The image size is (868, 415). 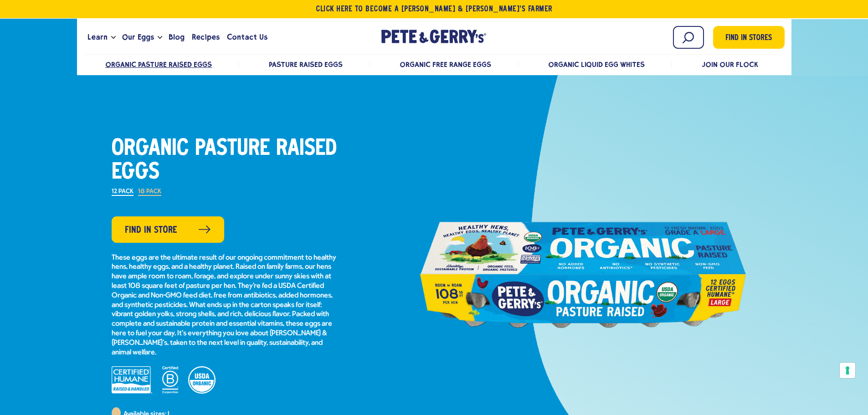 I want to click on span: Join Our Flock, so click(x=730, y=64).